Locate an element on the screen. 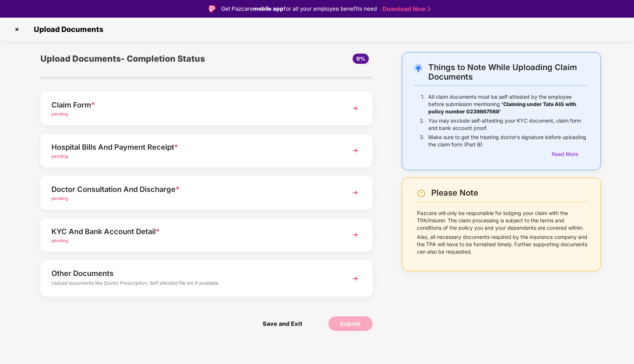  img: svg+xml;base64,PHN2ZyBpZD0iV2FybmluZ18tXzI0eDI0IiBkYXRhLW5hbWU9Ildhcm5pbmcgLSAyNHgyNCIgeG1sbnM9Im... is located at coordinates (421, 194).